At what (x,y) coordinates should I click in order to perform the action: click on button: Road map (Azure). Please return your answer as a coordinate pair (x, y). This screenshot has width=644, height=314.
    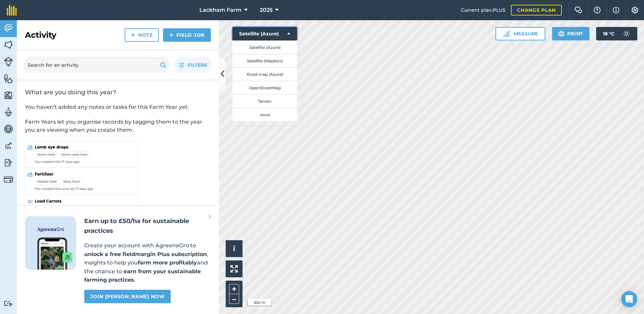
    Looking at the image, I should click on (265, 74).